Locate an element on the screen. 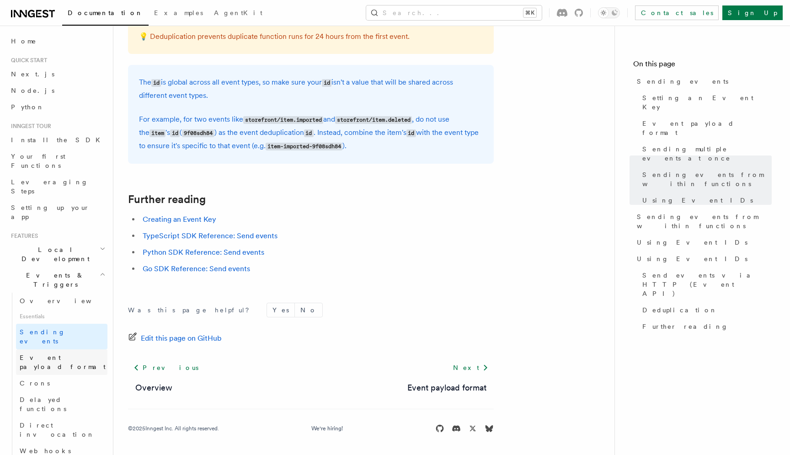 This screenshot has width=790, height=455. span: Edit this page on GitHub is located at coordinates (181, 338).